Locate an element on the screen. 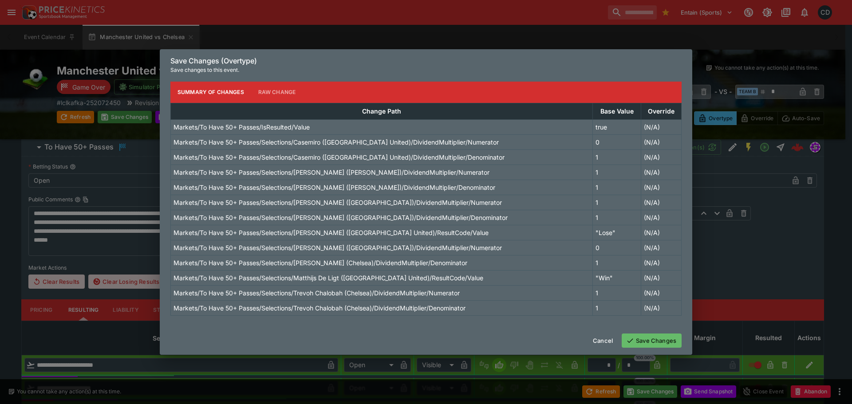 This screenshot has height=404, width=852. td: "Win" is located at coordinates (617, 278).